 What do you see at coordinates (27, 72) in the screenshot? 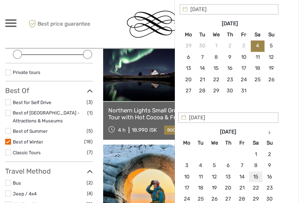
I see `a: Private tours` at bounding box center [27, 72].